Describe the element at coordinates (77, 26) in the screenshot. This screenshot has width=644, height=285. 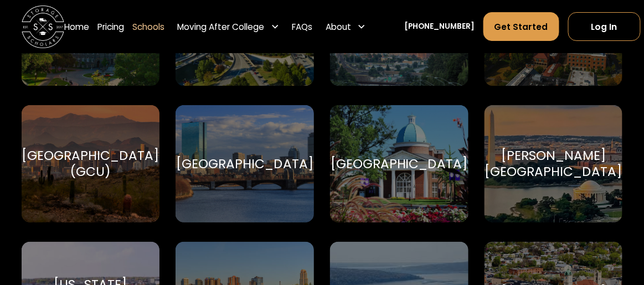
I see `a: Home` at that location.